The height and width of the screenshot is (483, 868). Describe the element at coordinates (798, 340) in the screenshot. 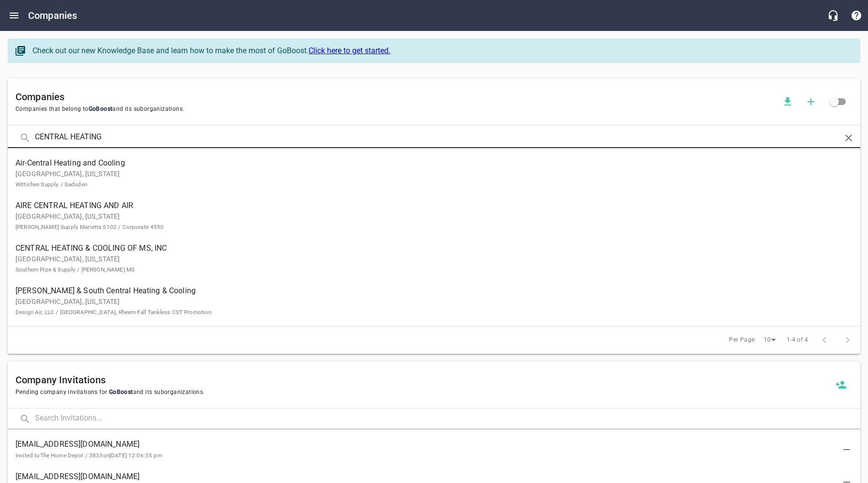

I see `span: 1-4 of 4` at that location.